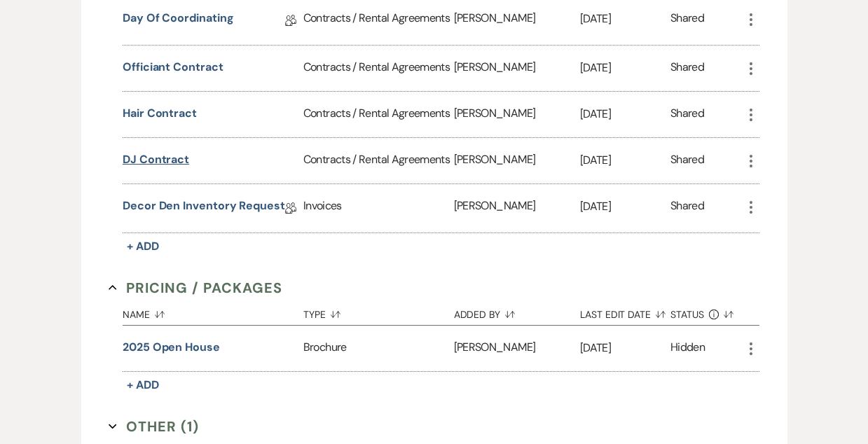 This screenshot has width=868, height=444. Describe the element at coordinates (154, 426) in the screenshot. I see `button: Other (1)` at that location.